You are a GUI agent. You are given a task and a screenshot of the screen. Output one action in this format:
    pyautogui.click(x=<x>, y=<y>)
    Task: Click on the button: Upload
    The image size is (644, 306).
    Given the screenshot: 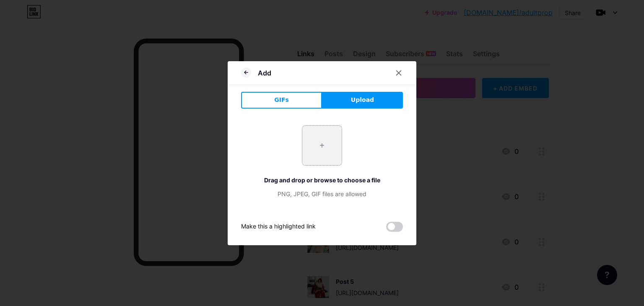 What is the action you would take?
    pyautogui.click(x=362, y=100)
    